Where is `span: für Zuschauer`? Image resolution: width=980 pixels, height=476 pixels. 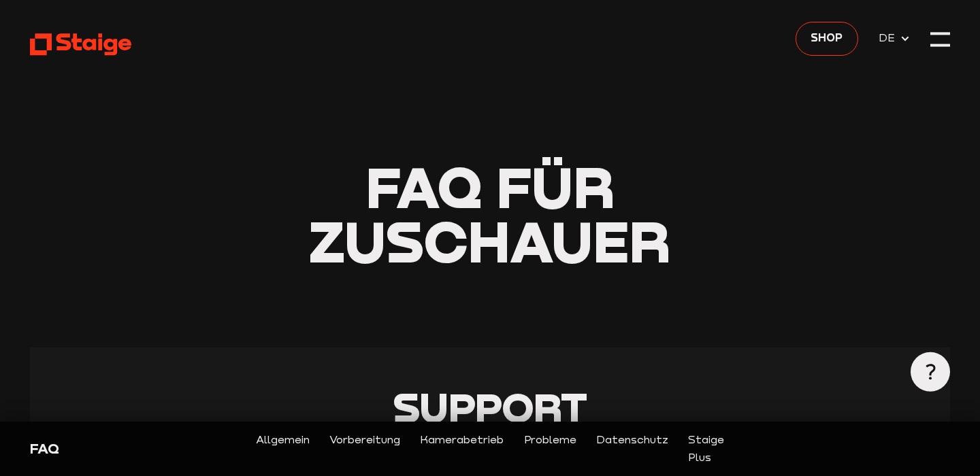 span: für Zuschauer is located at coordinates (489, 214).